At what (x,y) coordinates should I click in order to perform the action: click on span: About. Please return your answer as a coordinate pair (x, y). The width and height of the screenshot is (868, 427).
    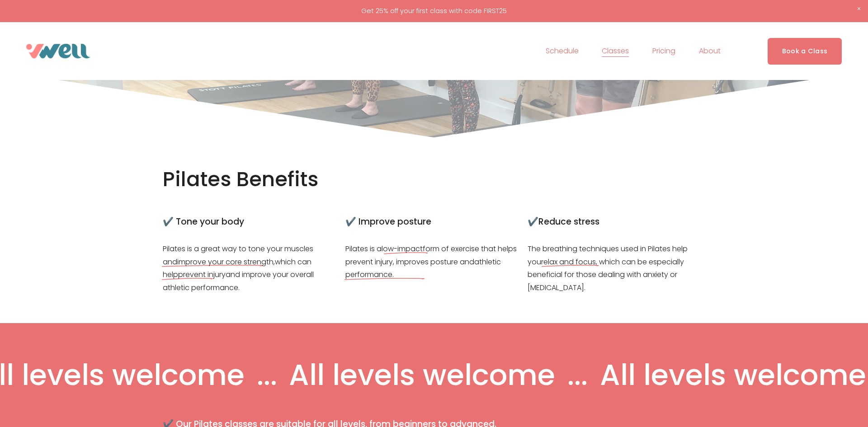
    Looking at the image, I should click on (710, 51).